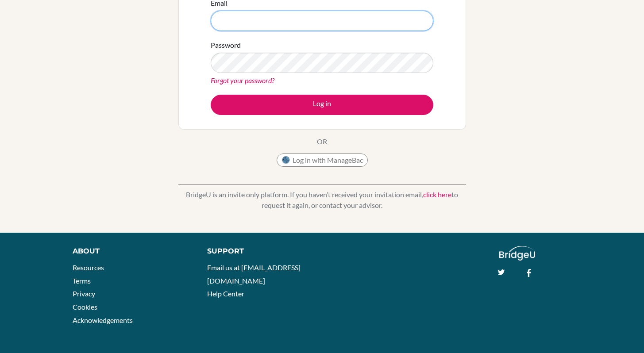 The height and width of the screenshot is (353, 644). Describe the element at coordinates (85, 306) in the screenshot. I see `a: Cookies` at that location.